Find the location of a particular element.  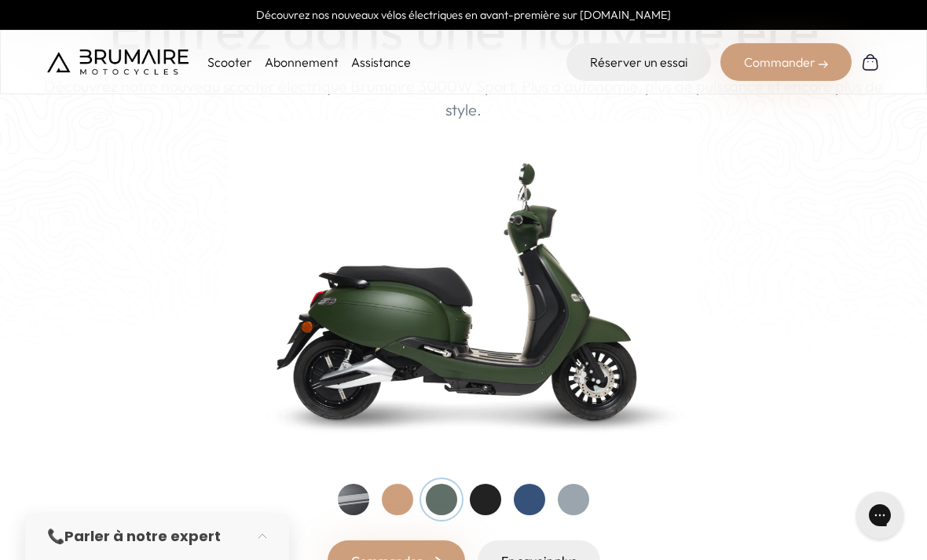

img: Panier is located at coordinates (870, 62).